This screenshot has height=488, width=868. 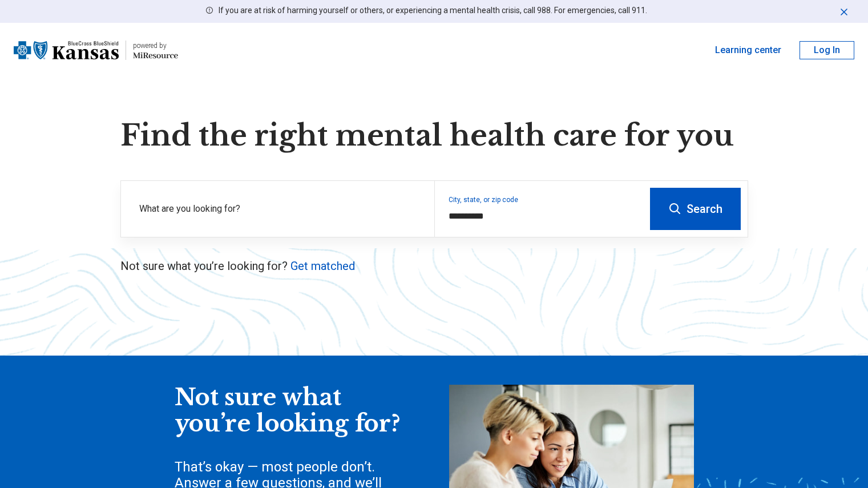 I want to click on p: If you are at risk of harming yourself or others, or experiencing a mental health crisis, call 98..., so click(x=433, y=10).